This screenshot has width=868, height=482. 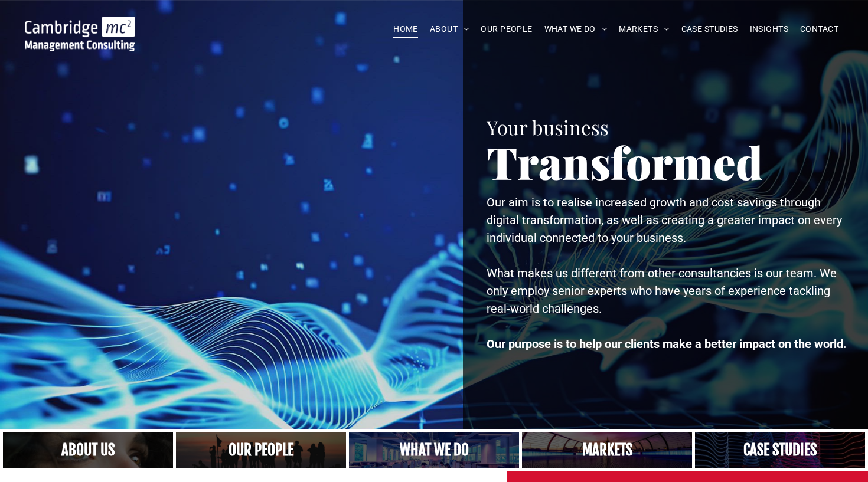 What do you see at coordinates (607, 451) in the screenshot?
I see `a: Our Markets | Cambridge Management Consulting` at bounding box center [607, 451].